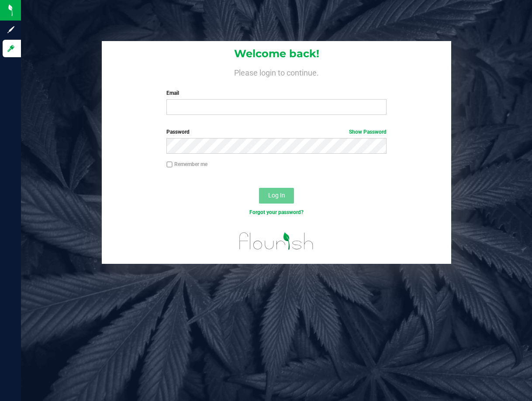  I want to click on a: Forgot your password?, so click(276, 212).